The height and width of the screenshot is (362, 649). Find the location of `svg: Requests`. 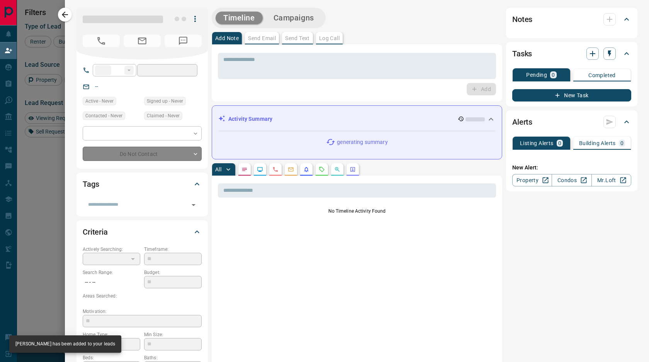

svg: Requests is located at coordinates (322, 170).